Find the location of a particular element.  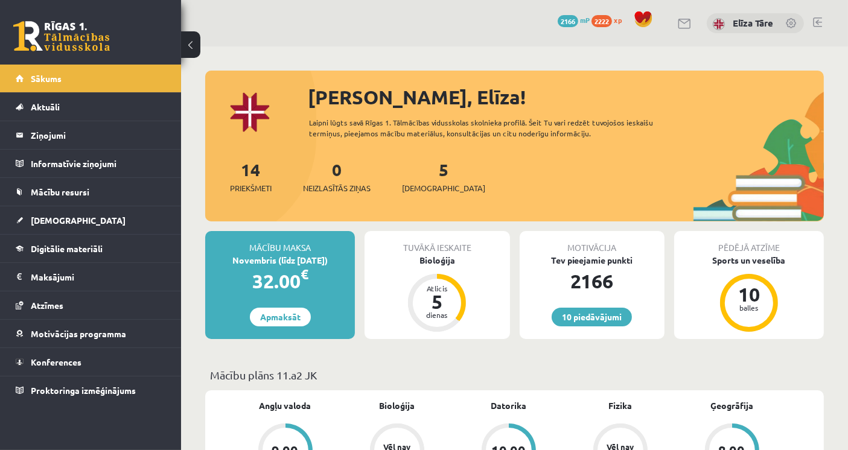

div: Tev pieejamie punkti is located at coordinates (592, 260).